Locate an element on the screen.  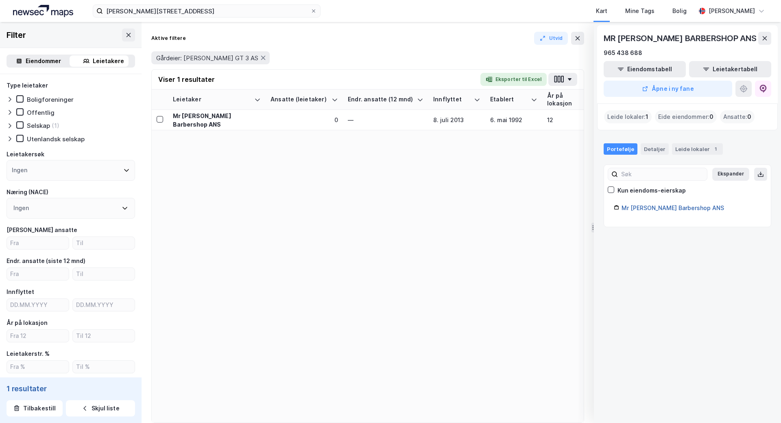
input: Til 12 is located at coordinates (104, 336).